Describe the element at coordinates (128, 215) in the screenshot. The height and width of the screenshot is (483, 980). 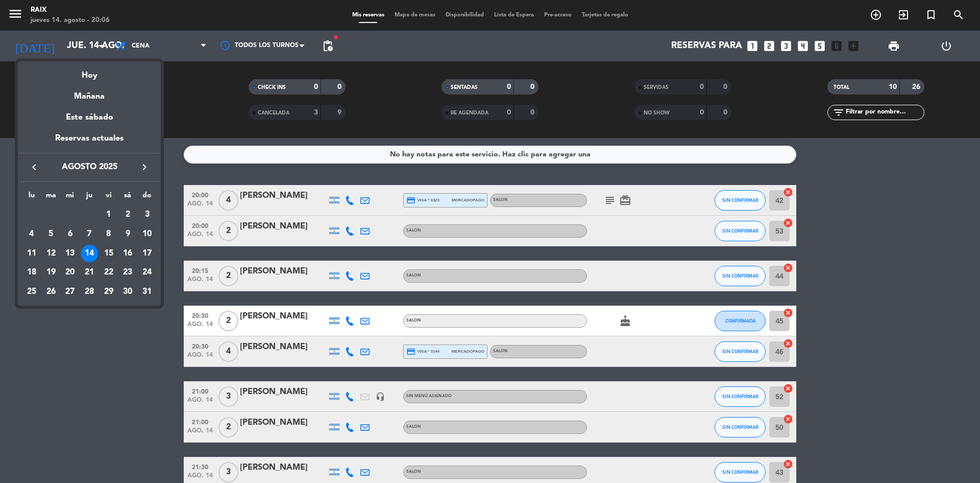
I see `div: 2` at that location.